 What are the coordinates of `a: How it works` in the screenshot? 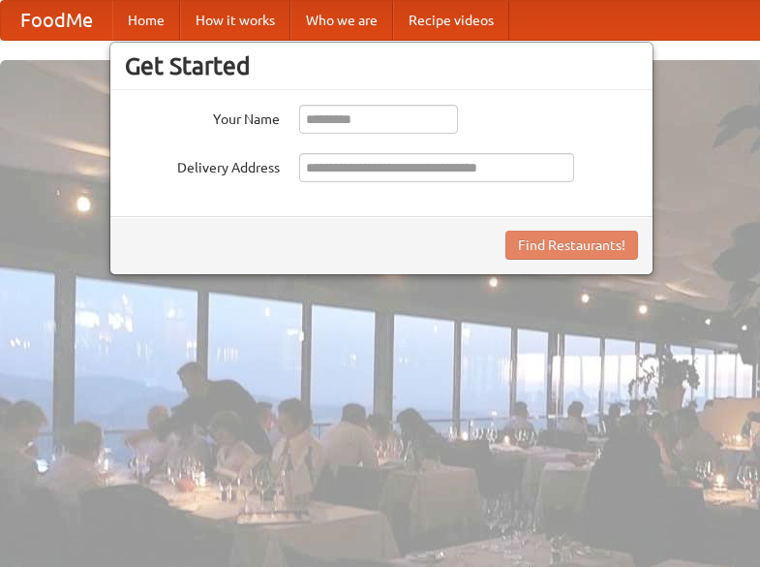 It's located at (235, 20).